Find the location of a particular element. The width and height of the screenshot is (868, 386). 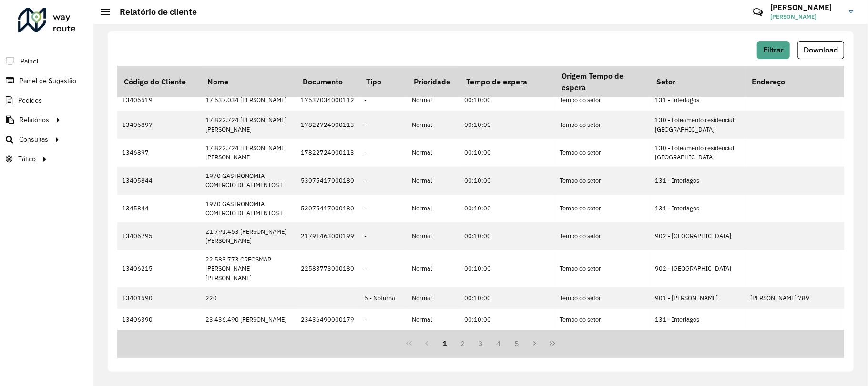

button: Last Page is located at coordinates (552, 344).